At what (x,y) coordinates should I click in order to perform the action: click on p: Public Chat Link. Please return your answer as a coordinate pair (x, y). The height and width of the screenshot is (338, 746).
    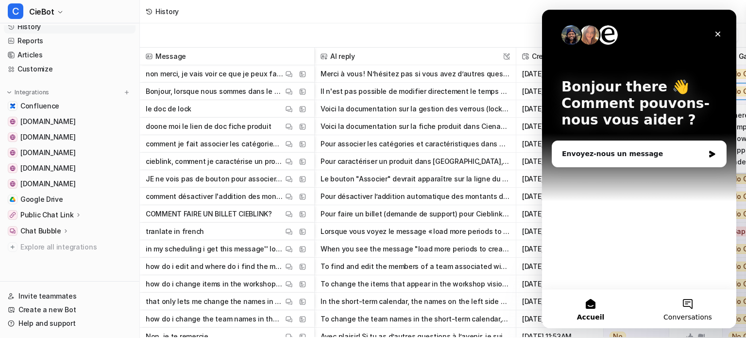
    Looking at the image, I should click on (47, 215).